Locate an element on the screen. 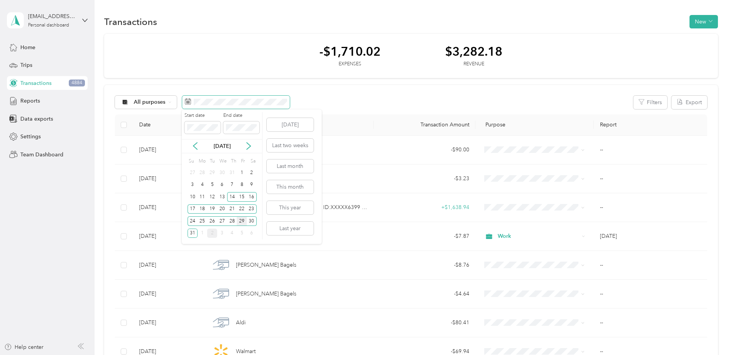 This screenshot has height=355, width=731. button: Help center is located at coordinates (24, 347).